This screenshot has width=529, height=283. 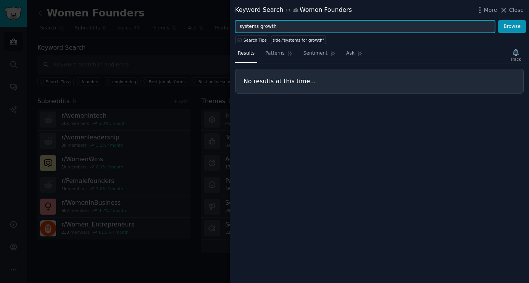 What do you see at coordinates (299, 40) in the screenshot?
I see `div: title:"systems for growth"` at bounding box center [299, 40].